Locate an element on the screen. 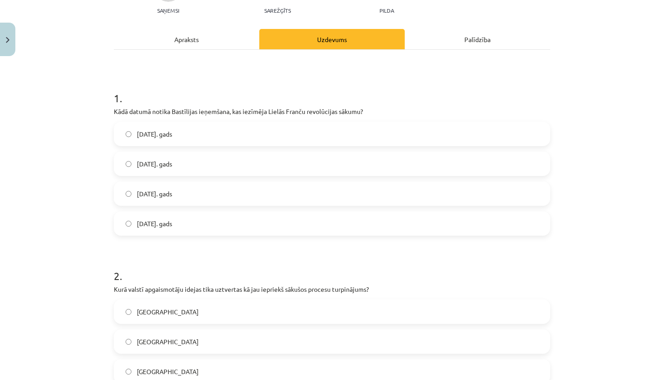 Image resolution: width=664 pixels, height=380 pixels. p: Kādā datumā notika Bastīlijas ieņemšana, kas iezīmēja Lielās Franču revolūcijas sākumu? is located at coordinates (332, 111).